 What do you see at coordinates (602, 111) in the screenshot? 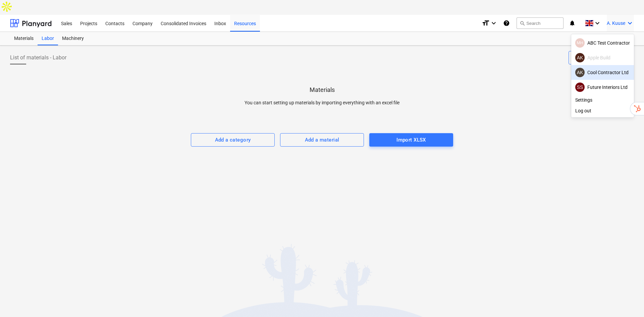
I see `div: Log out` at bounding box center [602, 111].